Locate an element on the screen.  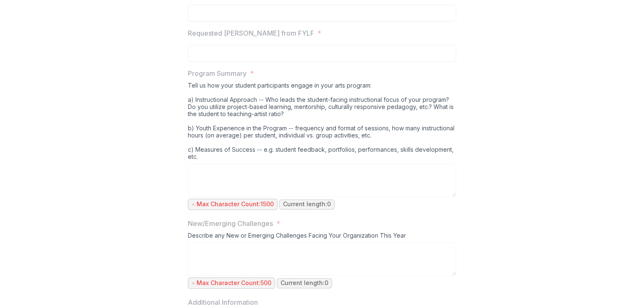
p: New/Emerging Challenges is located at coordinates (230, 224).